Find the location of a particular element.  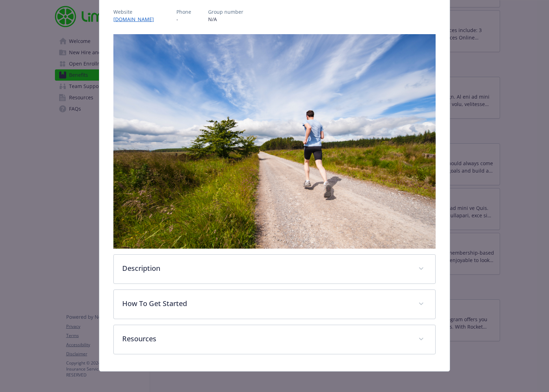

p: Resources is located at coordinates (267, 338).